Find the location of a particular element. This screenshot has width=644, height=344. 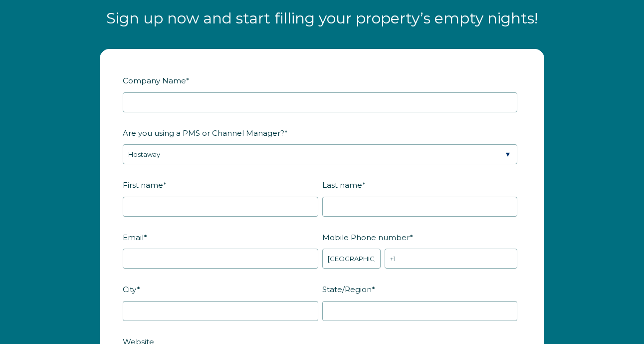

span: State/Region is located at coordinates (346, 289).